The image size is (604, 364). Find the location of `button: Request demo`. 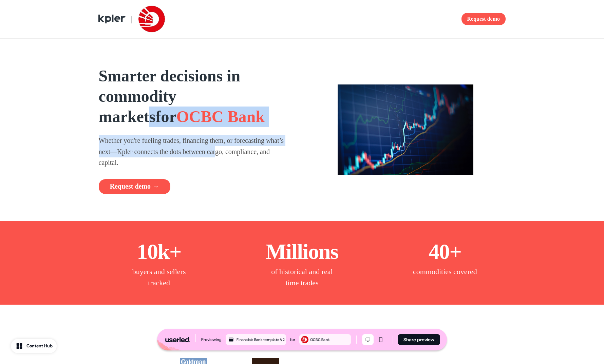

button: Request demo is located at coordinates (483, 19).